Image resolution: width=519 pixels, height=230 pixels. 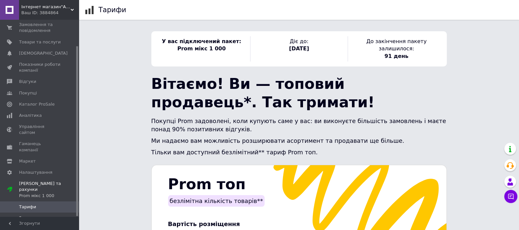 What do you see at coordinates (28, 93) in the screenshot?
I see `span: Покупці` at bounding box center [28, 93].